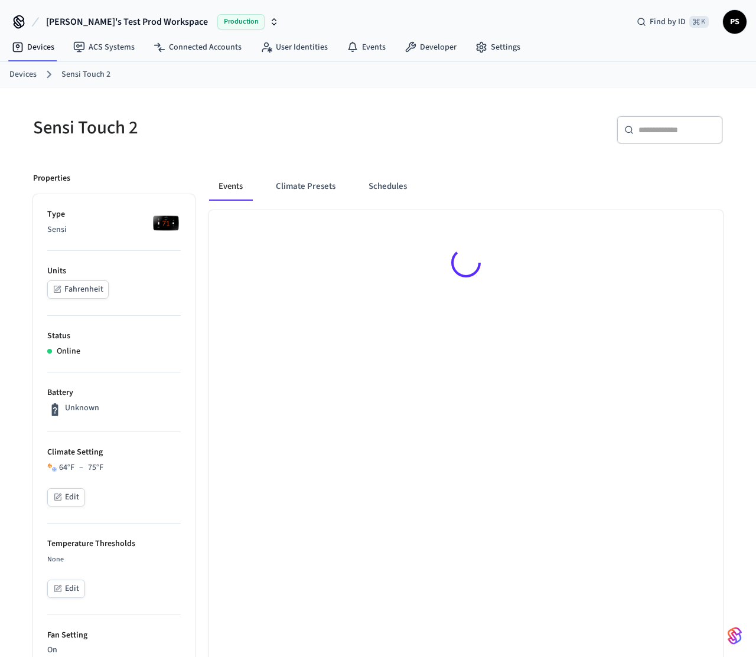  I want to click on button: Schedules, so click(388, 187).